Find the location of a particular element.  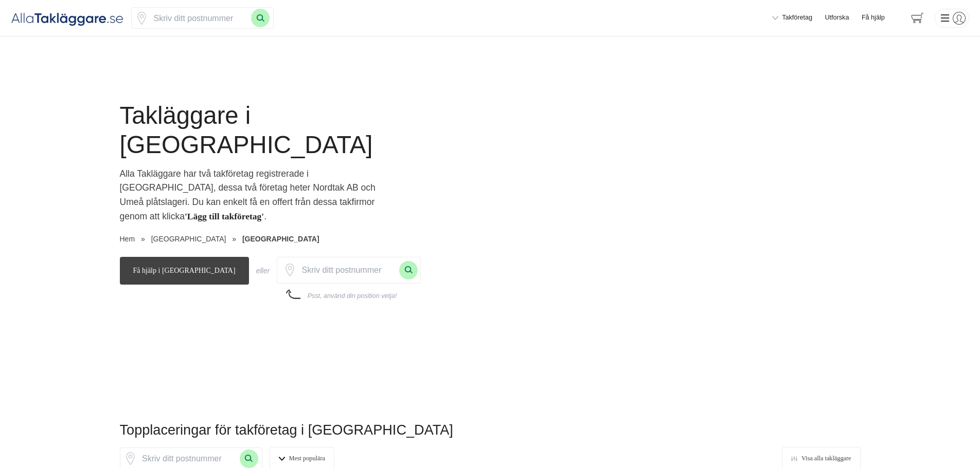

div: eller is located at coordinates (263, 270).